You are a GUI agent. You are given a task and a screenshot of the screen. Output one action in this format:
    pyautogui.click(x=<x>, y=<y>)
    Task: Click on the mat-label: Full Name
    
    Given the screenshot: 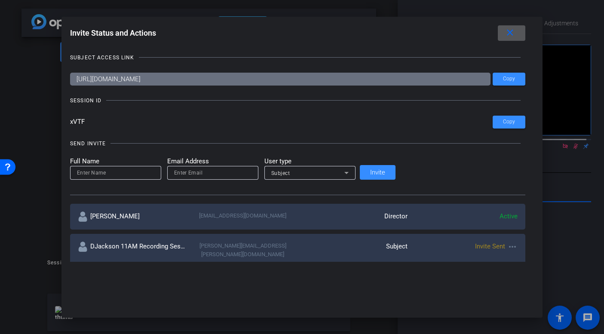 What is the action you would take?
    pyautogui.click(x=116, y=161)
    